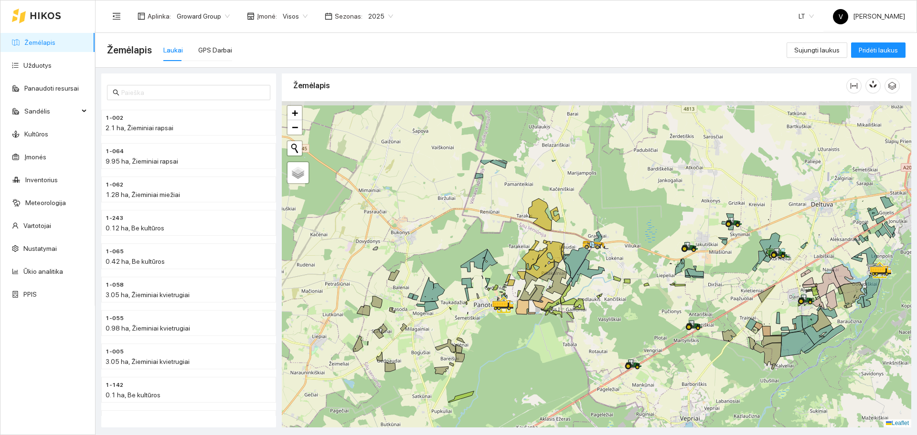 This screenshot has height=435, width=917. What do you see at coordinates (816, 50) in the screenshot?
I see `button: Sujungti laukus` at bounding box center [816, 50].